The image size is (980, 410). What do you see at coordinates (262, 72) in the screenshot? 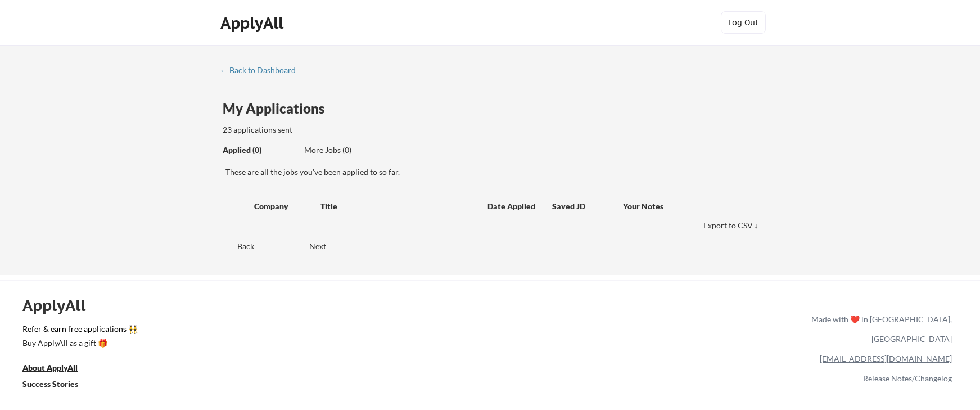
I see `a: ← Back to Dashboard` at bounding box center [262, 72].